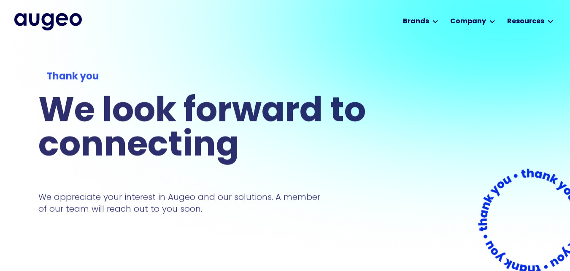  What do you see at coordinates (416, 22) in the screenshot?
I see `div: Brands` at bounding box center [416, 22].